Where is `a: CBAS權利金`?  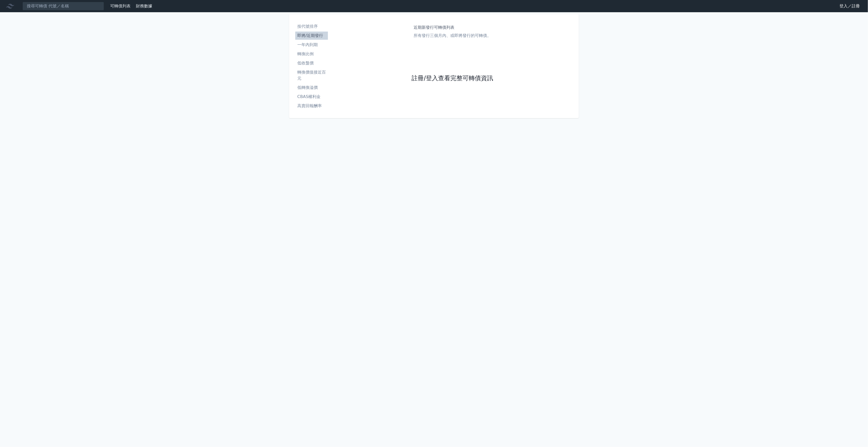
a: CBAS權利金 is located at coordinates (311, 97).